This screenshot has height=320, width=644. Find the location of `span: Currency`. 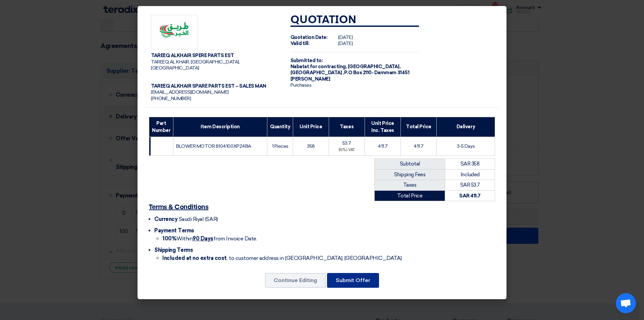

span: Currency is located at coordinates (166, 219).